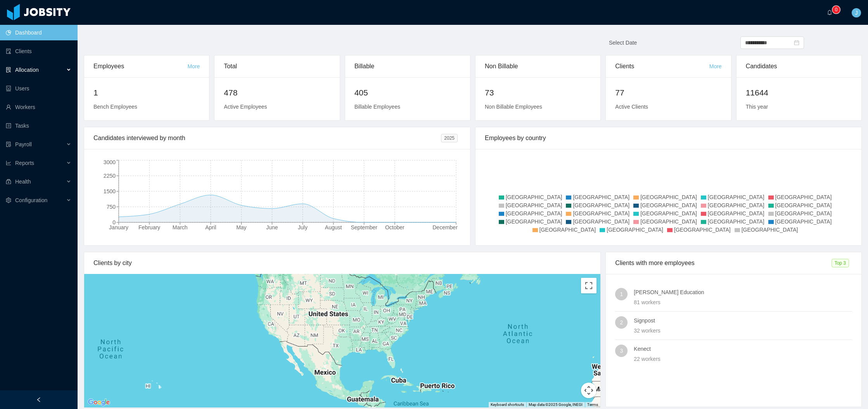 The width and height of the screenshot is (868, 409). I want to click on span: 2025, so click(449, 138).